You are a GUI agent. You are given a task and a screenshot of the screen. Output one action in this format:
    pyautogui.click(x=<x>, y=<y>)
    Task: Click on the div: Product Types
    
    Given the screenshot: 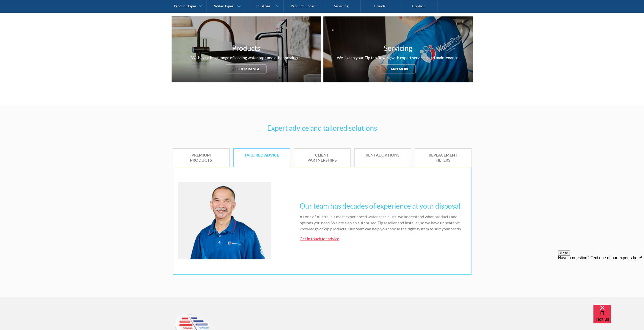 What is the action you would take?
    pyautogui.click(x=185, y=6)
    